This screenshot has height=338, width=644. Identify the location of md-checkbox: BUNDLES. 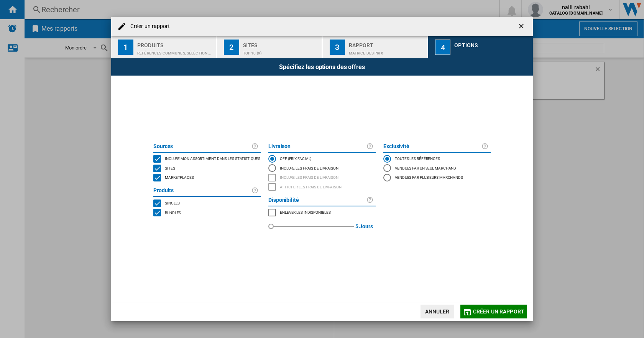
(207, 212).